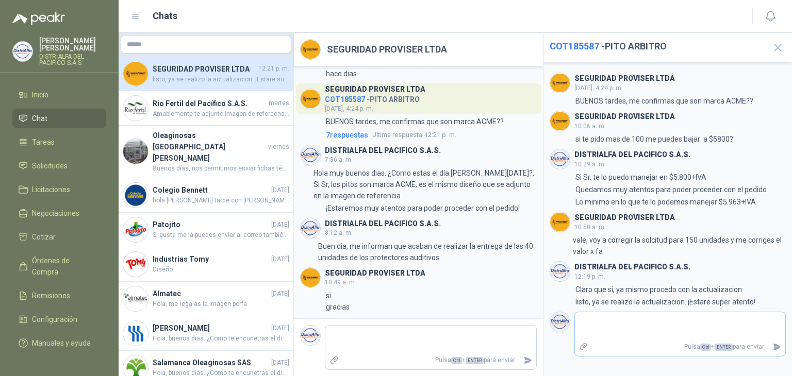 The image size is (792, 376). Describe the element at coordinates (641, 177) in the screenshot. I see `p: Si Sr, te lo puedo manejar en $5.800+IVA` at that location.